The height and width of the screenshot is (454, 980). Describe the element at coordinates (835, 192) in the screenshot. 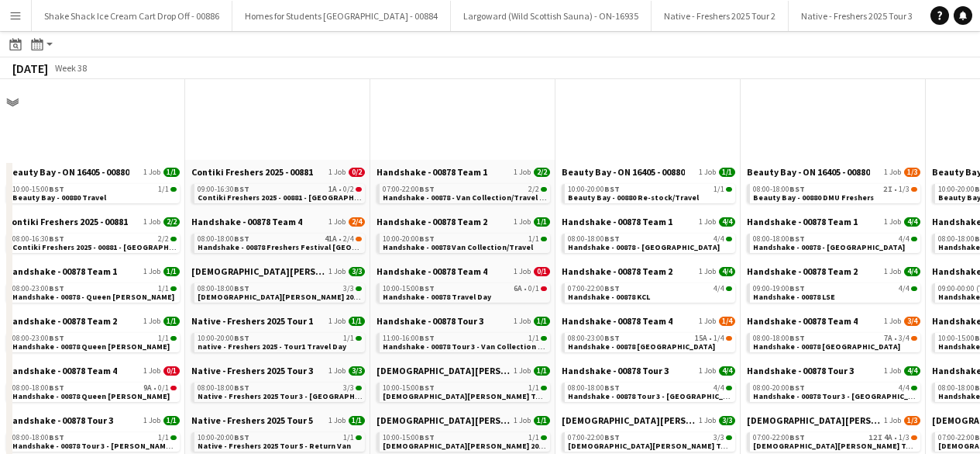

I see `a: 08:00-18:00BST2I•1/3Beauty Bay - 00880 DMU Freshers` at that location.